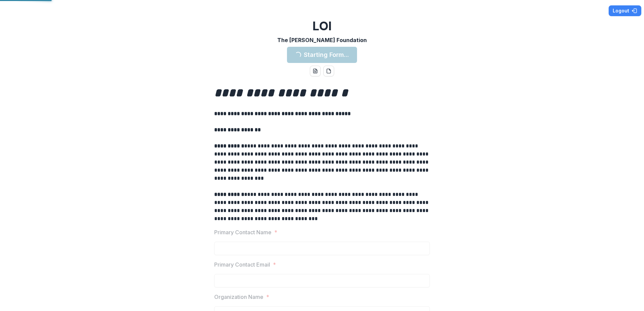  I want to click on p: Primary Contact Name, so click(243, 232).